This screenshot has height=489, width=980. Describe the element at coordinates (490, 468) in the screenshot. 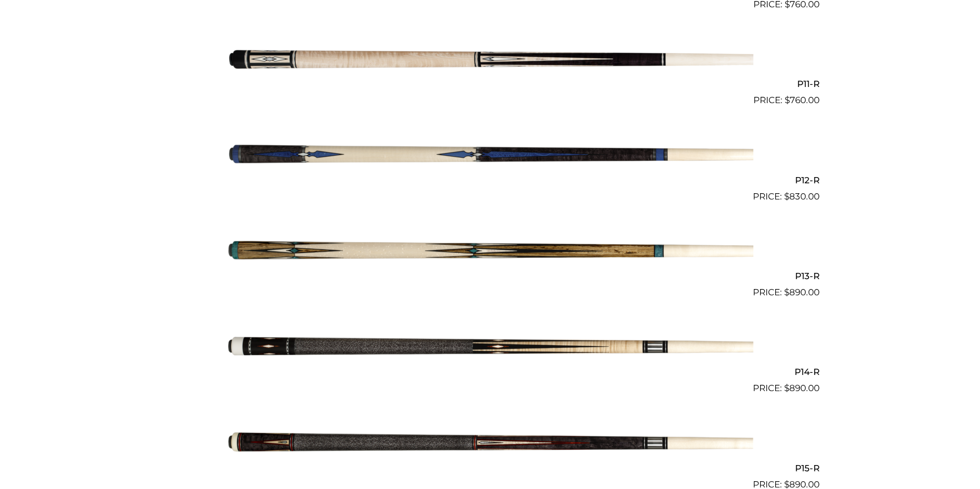

I see `h2: P15-R` at that location.